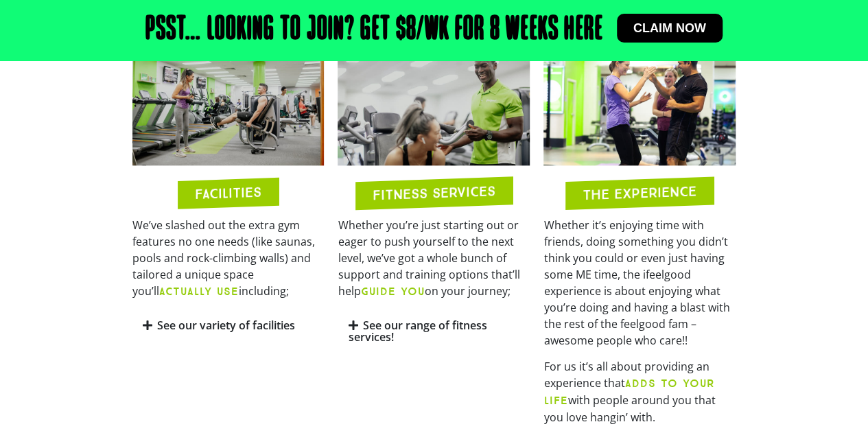 The width and height of the screenshot is (868, 433). What do you see at coordinates (640, 193) in the screenshot?
I see `h2: THE EXPERIENCE` at bounding box center [640, 193].